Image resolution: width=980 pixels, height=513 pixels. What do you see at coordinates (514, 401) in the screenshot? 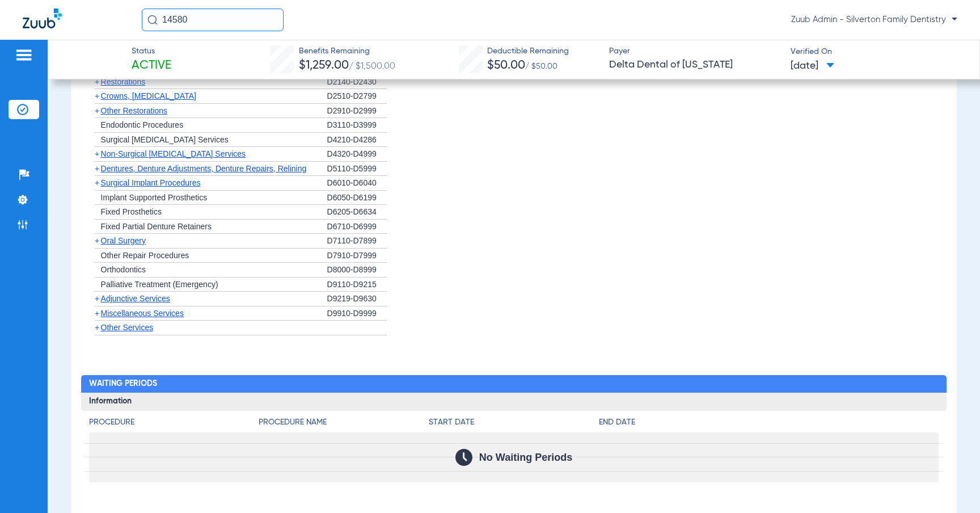
I see `h3: Information` at bounding box center [514, 401].